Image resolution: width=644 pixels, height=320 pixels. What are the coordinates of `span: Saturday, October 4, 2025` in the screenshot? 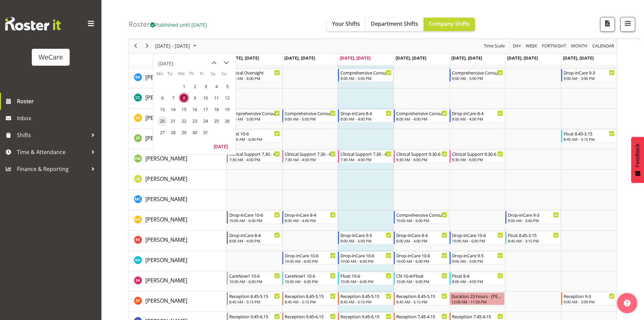 It's located at (216, 86).